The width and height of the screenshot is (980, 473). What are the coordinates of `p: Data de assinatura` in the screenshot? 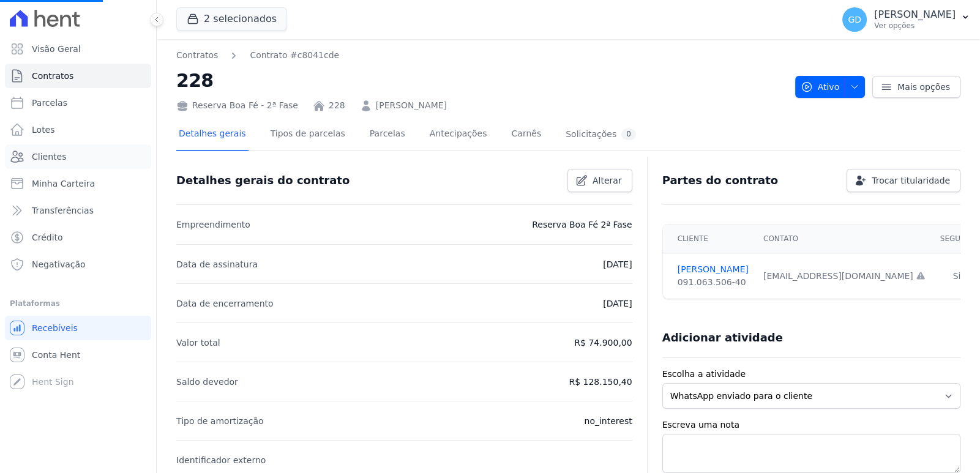 It's located at (217, 264).